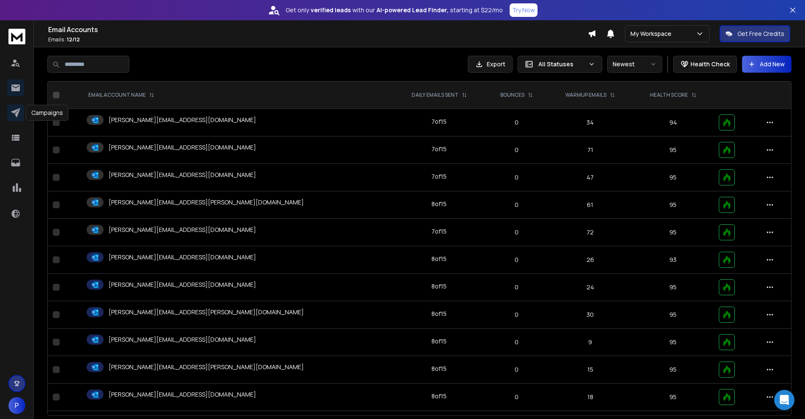 The width and height of the screenshot is (805, 419). I want to click on td: 26, so click(590, 260).